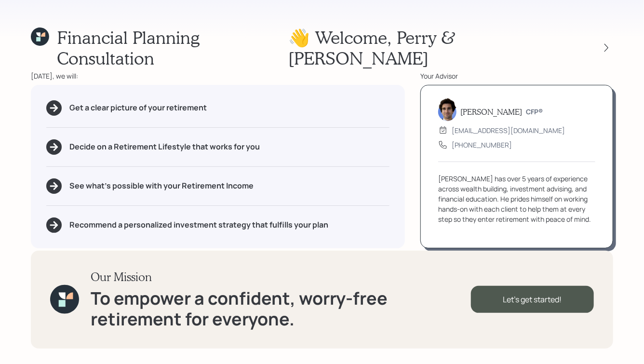 Image resolution: width=644 pixels, height=364 pixels. What do you see at coordinates (173, 48) in the screenshot?
I see `h1: Financial Planning Consultation` at bounding box center [173, 48].